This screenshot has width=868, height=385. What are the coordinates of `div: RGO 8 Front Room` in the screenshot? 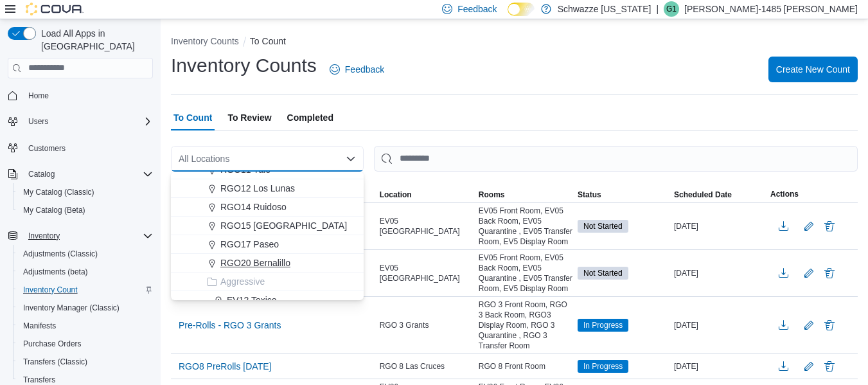 It's located at (525, 366).